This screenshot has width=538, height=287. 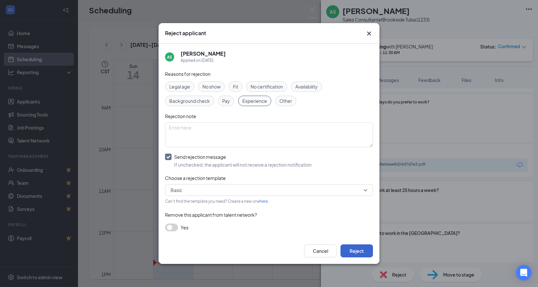 What do you see at coordinates (180, 86) in the screenshot?
I see `span: Legal age` at bounding box center [180, 86].